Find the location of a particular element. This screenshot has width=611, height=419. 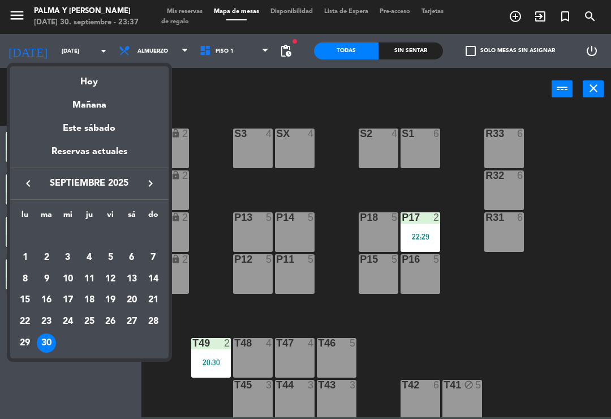

td: 17 de septiembre de 2025 is located at coordinates (68, 300).